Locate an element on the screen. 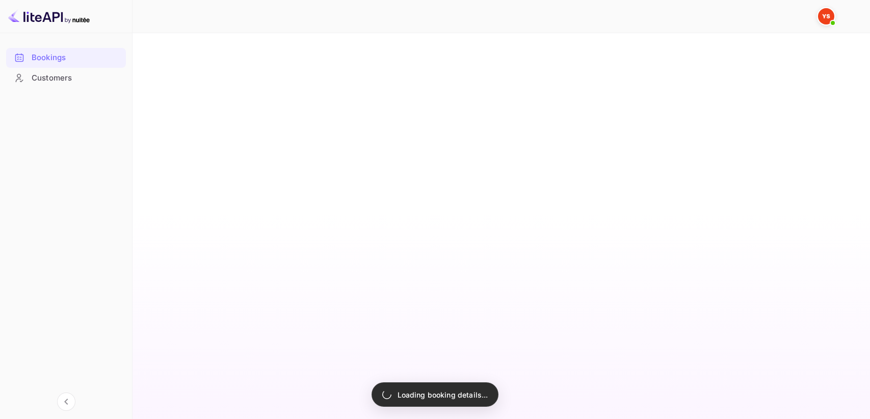 The image size is (870, 419). a: Bookings is located at coordinates (66, 57).